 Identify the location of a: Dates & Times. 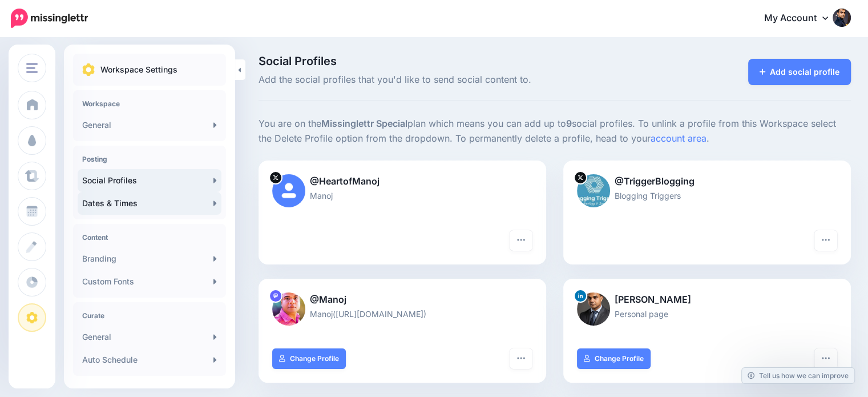
(150, 203).